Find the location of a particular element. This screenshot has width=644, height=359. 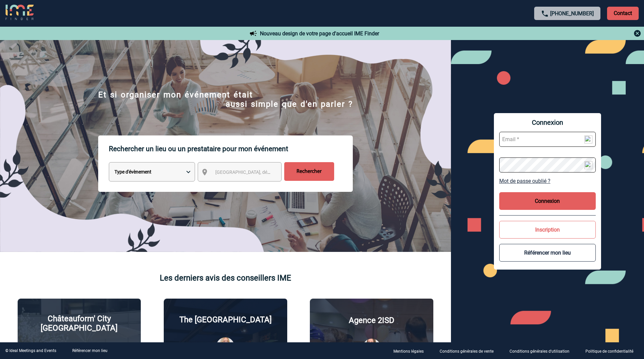

button: Inscription is located at coordinates (548, 230).